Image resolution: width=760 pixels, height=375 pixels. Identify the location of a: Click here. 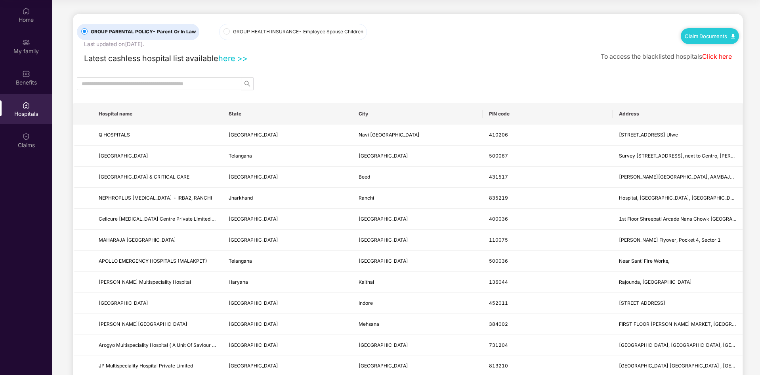
(717, 56).